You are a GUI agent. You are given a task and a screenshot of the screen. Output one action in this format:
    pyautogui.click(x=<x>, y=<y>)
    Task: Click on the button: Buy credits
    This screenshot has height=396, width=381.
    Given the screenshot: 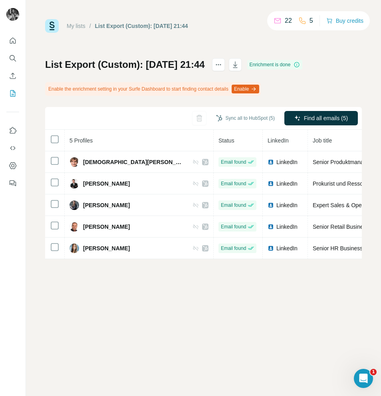 What is the action you would take?
    pyautogui.click(x=344, y=21)
    